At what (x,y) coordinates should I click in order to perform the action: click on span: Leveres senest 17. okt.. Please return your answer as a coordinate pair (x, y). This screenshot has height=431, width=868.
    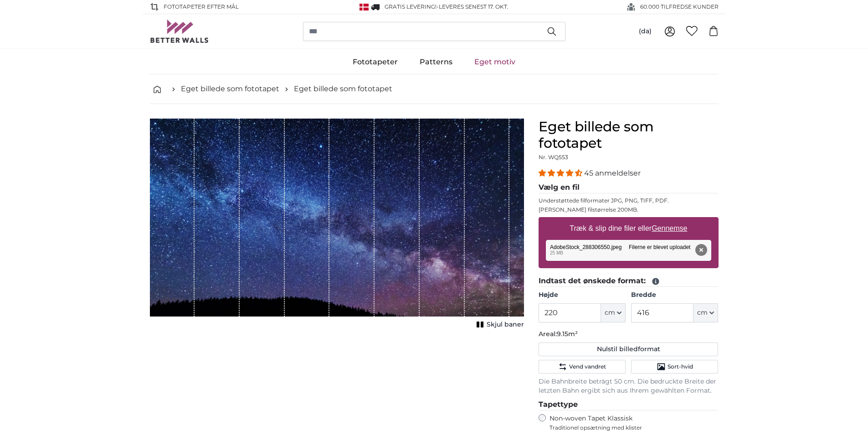
    Looking at the image, I should click on (474, 6).